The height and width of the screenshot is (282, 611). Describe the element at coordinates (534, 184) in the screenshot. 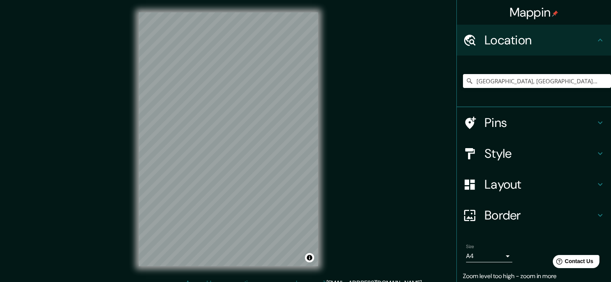

I see `div: Layout` at that location.